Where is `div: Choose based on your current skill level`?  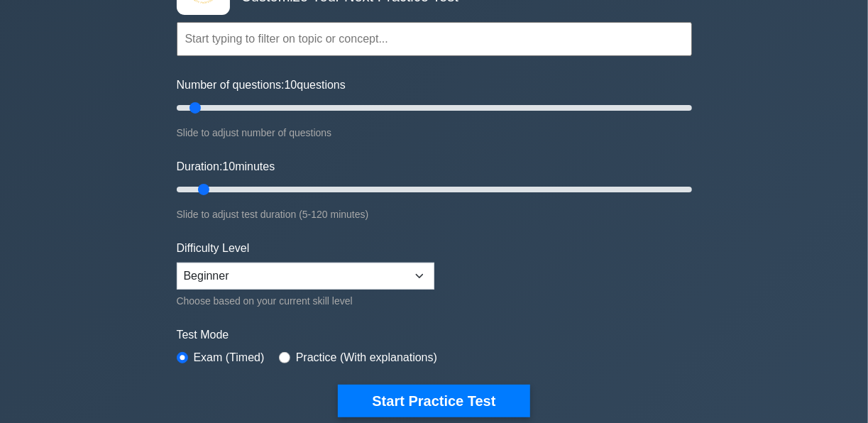 div: Choose based on your current skill level is located at coordinates (306, 301).